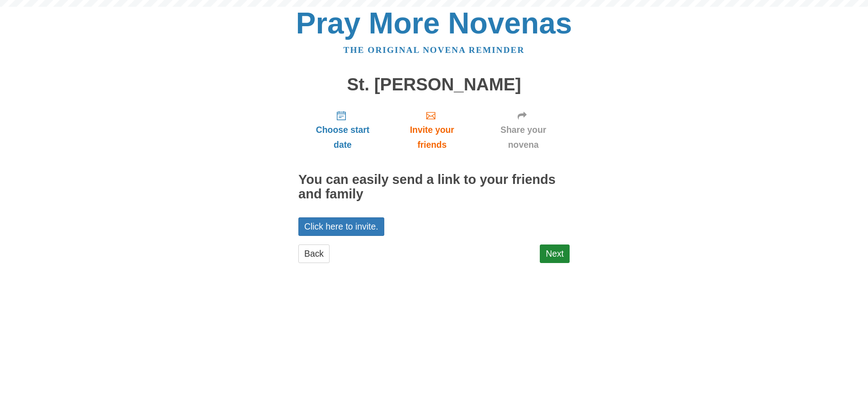 The height and width of the screenshot is (409, 868). I want to click on a: Pray More Novenas, so click(434, 23).